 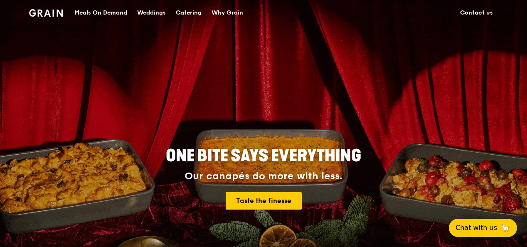 I want to click on a: Taste the finesse, so click(x=263, y=201).